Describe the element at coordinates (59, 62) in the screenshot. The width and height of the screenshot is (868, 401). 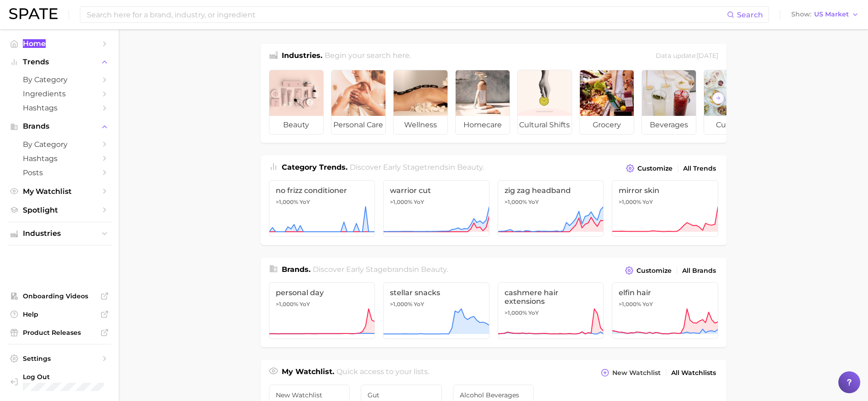
I see `button: Trends` at that location.